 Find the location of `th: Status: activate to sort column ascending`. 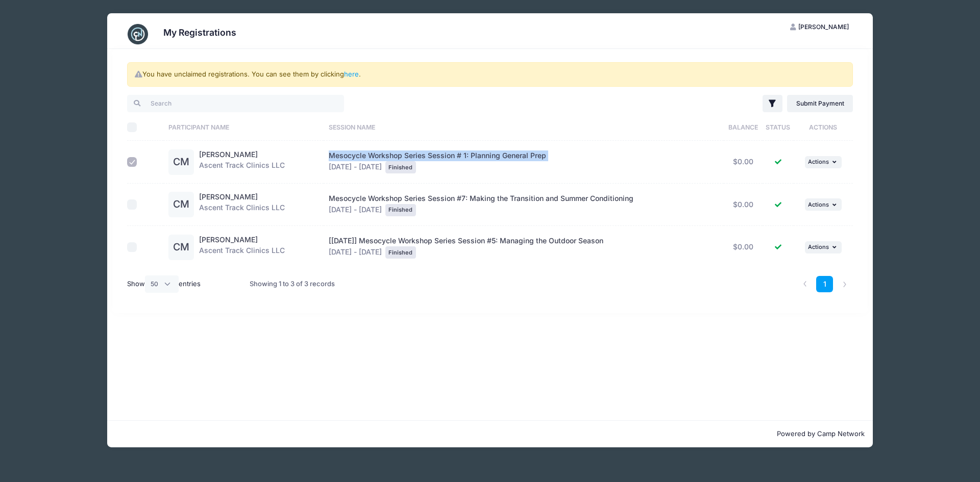

th: Status: activate to sort column ascending is located at coordinates (778, 127).